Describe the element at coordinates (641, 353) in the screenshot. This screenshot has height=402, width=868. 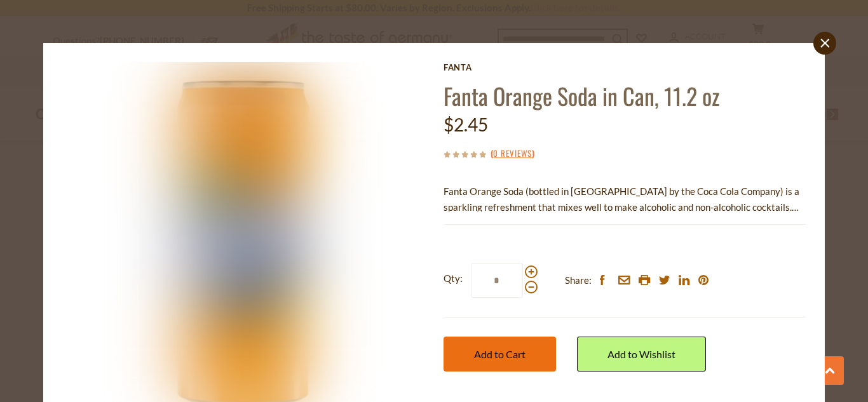
I see `a: Add to Wishlist` at that location.